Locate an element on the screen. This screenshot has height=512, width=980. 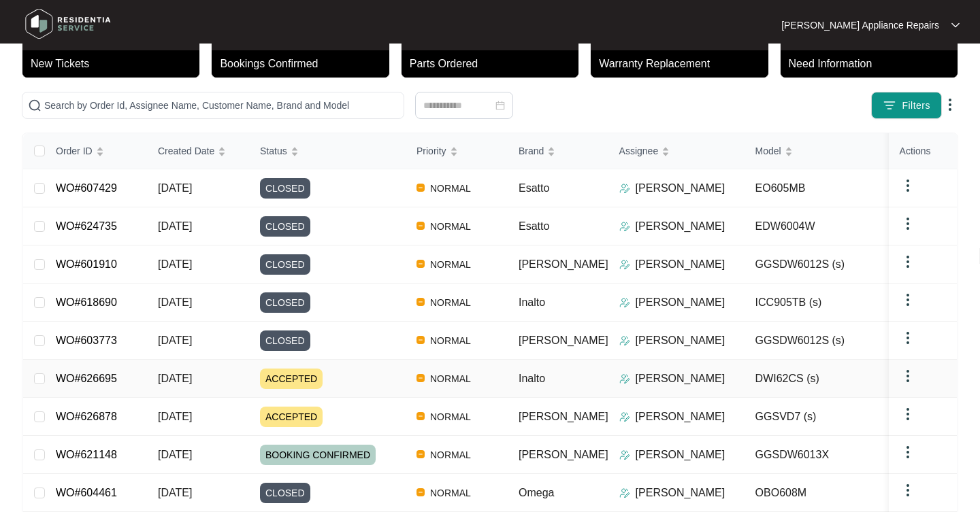
span: Priority is located at coordinates (431, 151).